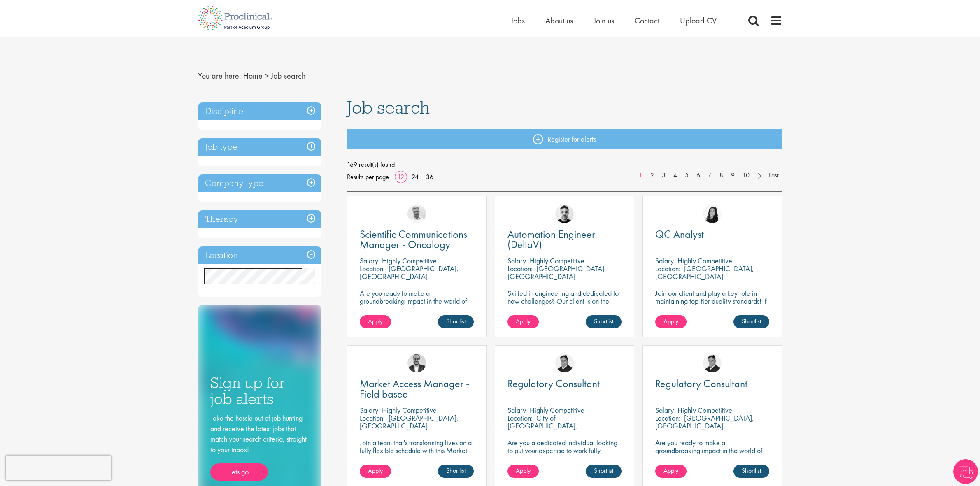  Describe the element at coordinates (712, 214) in the screenshot. I see `img: Numhom Sudsok` at that location.